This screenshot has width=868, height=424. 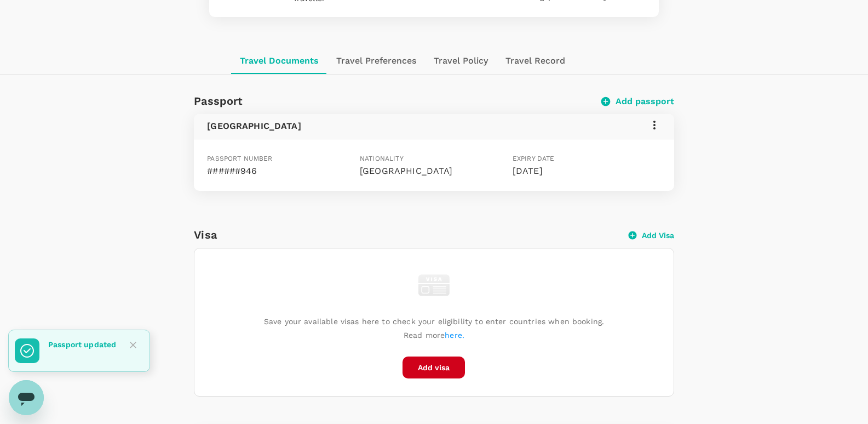 What do you see at coordinates (239, 158) in the screenshot?
I see `span: Passport number` at bounding box center [239, 158].